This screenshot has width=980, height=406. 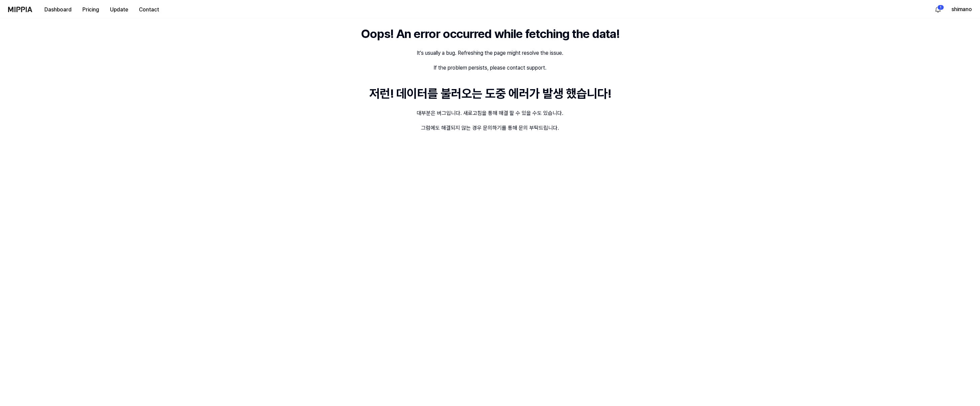 What do you see at coordinates (940, 8) in the screenshot?
I see `div: 1` at bounding box center [940, 8].